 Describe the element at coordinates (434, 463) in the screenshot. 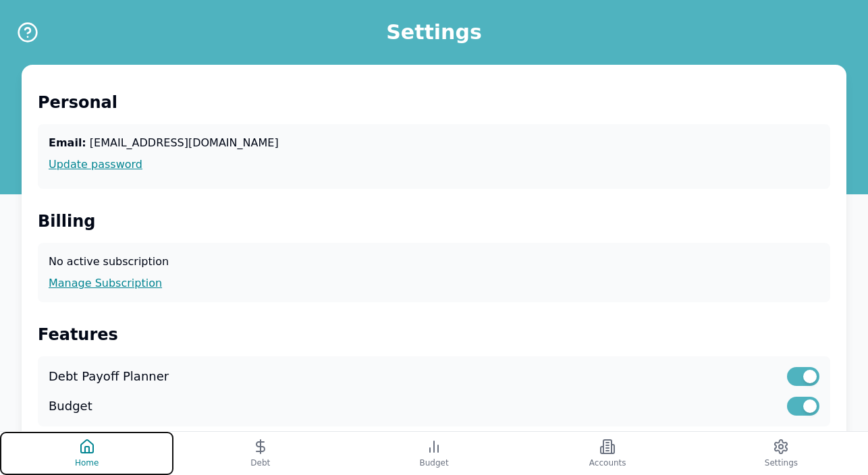

I see `span: Budget` at that location.